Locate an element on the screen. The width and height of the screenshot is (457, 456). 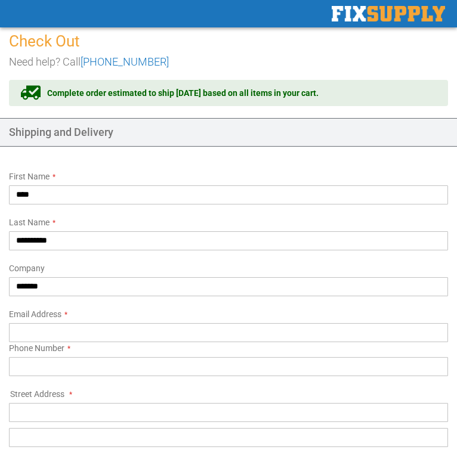
span: Last Name is located at coordinates (29, 222).